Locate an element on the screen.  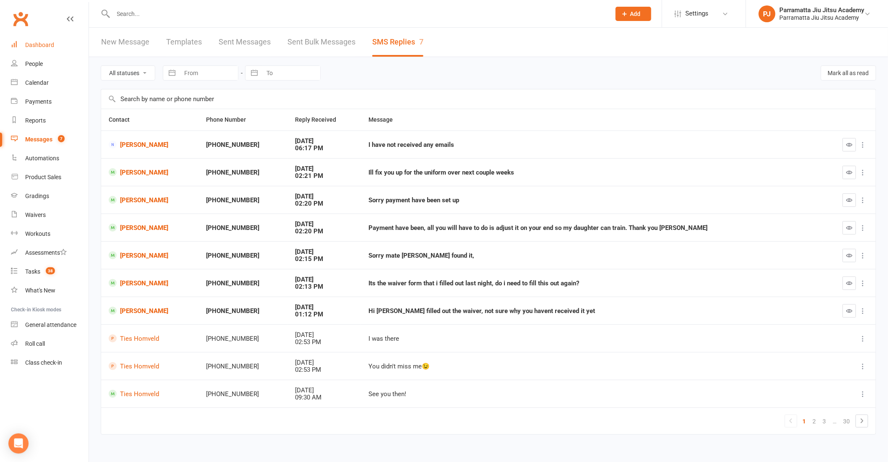
div: You didn't miss me😉 is located at coordinates (592, 366).